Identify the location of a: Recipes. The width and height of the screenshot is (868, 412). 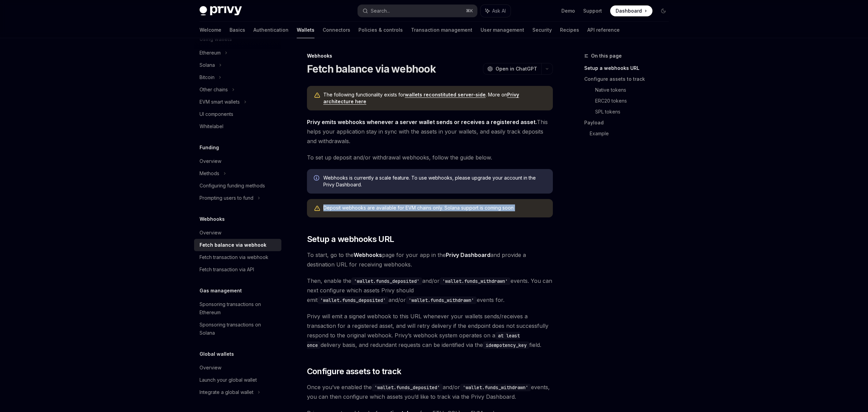
(569, 30).